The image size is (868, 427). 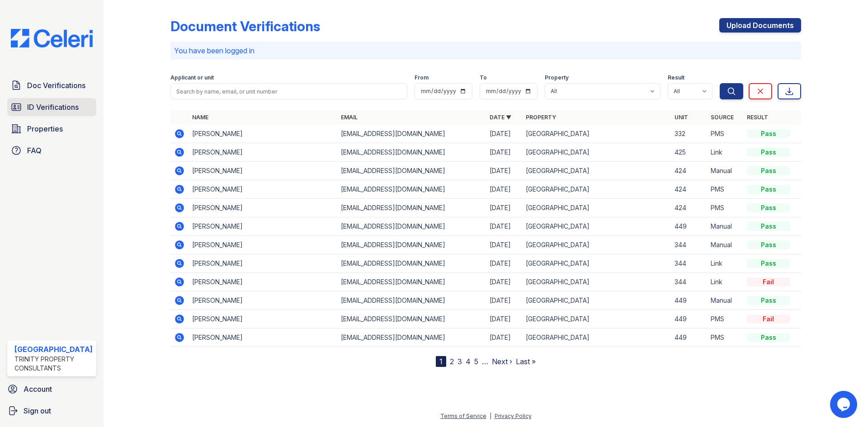 I want to click on td: 425, so click(x=689, y=153).